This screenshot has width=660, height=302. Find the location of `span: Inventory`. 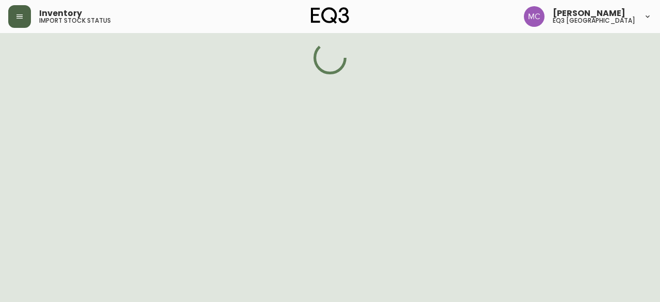

span: Inventory is located at coordinates (60, 13).